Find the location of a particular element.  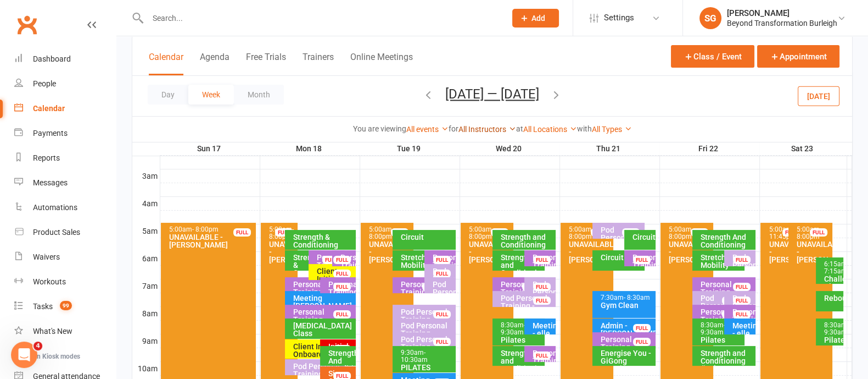

th: 5am is located at coordinates (146, 231).